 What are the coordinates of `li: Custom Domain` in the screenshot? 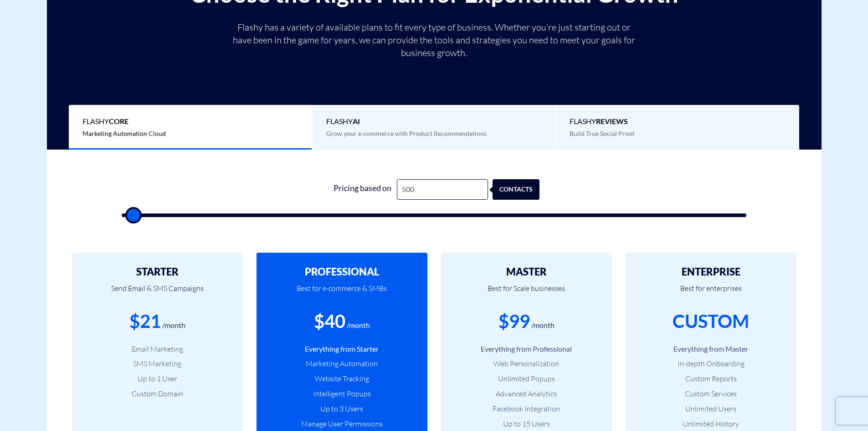 It's located at (157, 394).